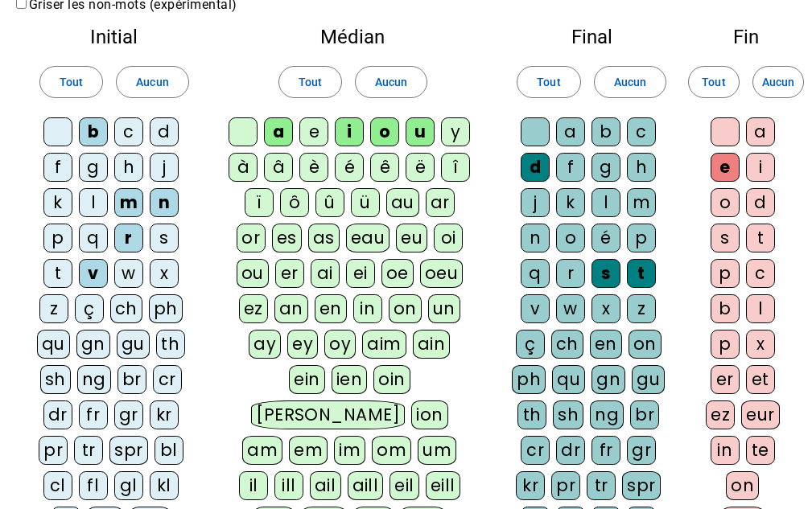 The width and height of the screenshot is (812, 509). I want to click on div: ain, so click(431, 344).